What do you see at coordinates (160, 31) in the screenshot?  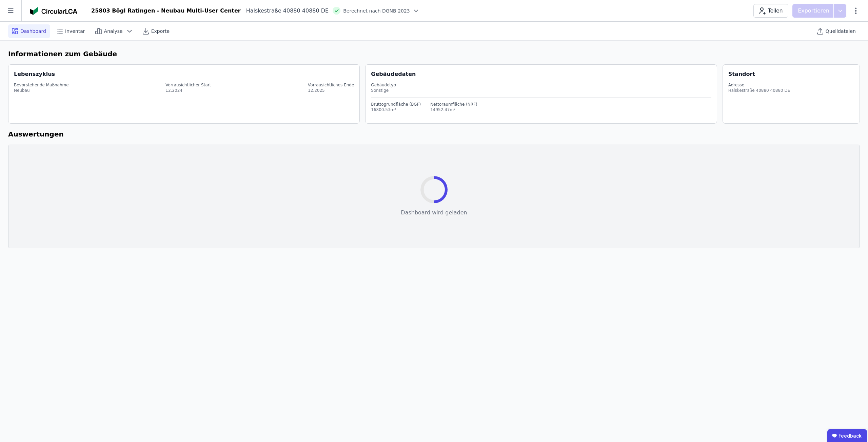 I see `span: Exporte` at bounding box center [160, 31].